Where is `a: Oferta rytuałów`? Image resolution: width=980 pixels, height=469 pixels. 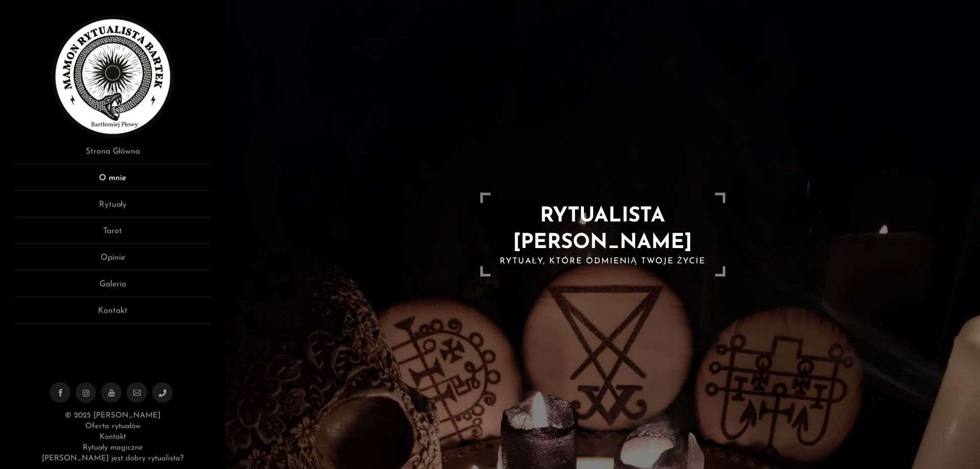 a: Oferta rytuałów is located at coordinates (112, 426).